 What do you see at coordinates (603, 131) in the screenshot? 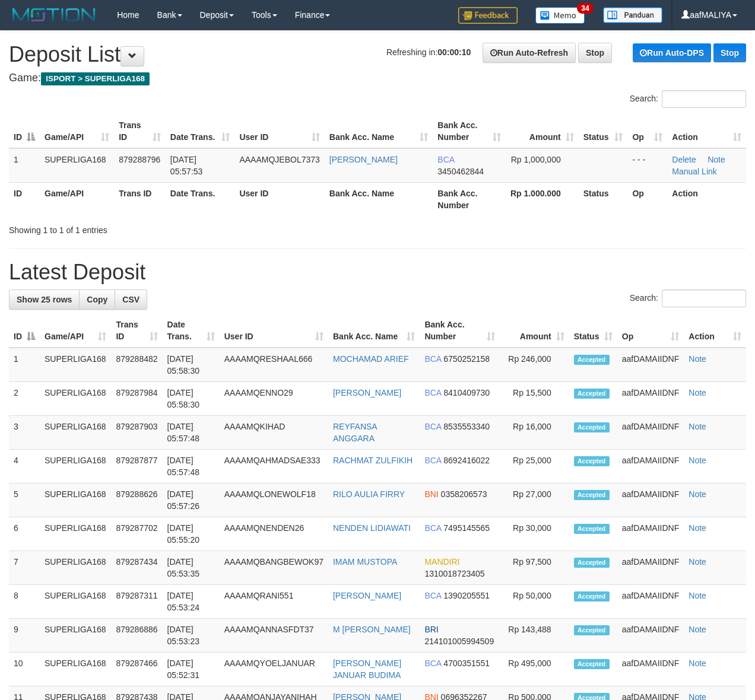
I see `th: Status: activate to sort column ascending` at bounding box center [603, 131].